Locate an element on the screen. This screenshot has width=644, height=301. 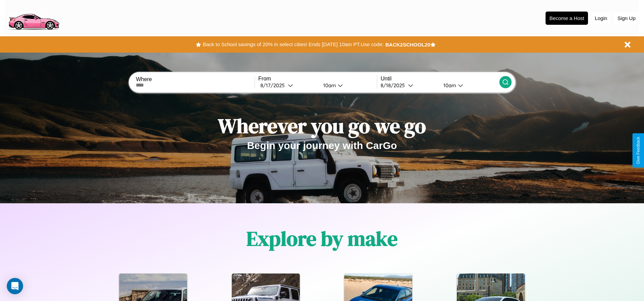
div: 8 / 17 / 2025 is located at coordinates (274, 85).